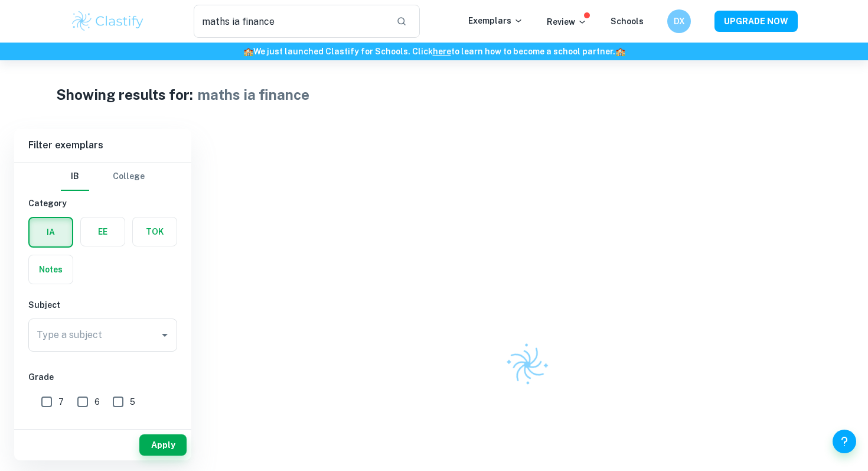  What do you see at coordinates (495, 21) in the screenshot?
I see `p: Exemplars` at bounding box center [495, 21].